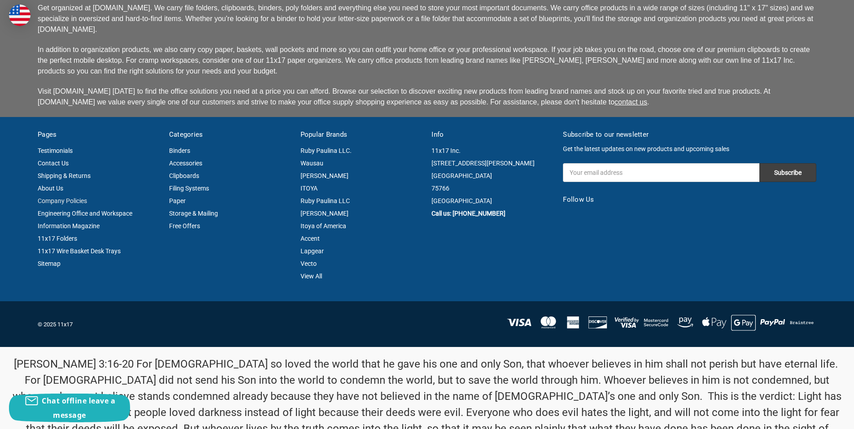  I want to click on h5: Follow Us, so click(690, 200).